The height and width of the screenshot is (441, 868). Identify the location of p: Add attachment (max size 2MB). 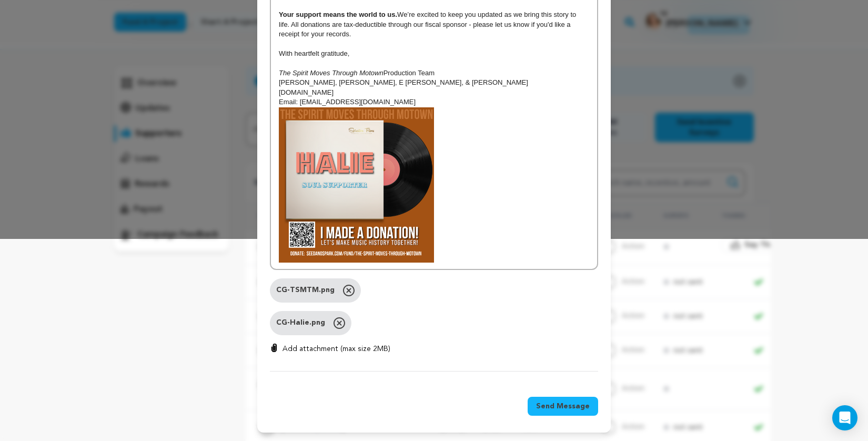
(336, 349).